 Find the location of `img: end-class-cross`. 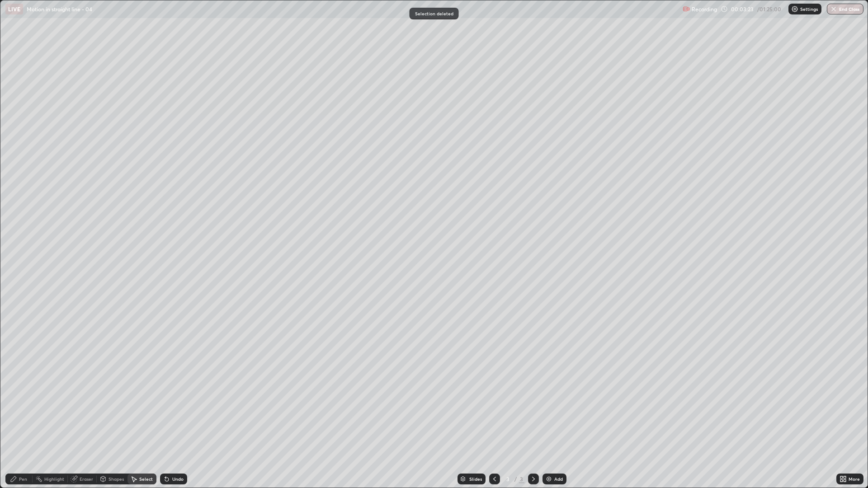

img: end-class-cross is located at coordinates (833, 9).